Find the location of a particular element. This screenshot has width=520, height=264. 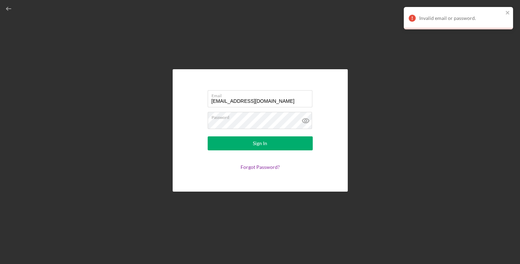

div: Sign In is located at coordinates (260, 143).